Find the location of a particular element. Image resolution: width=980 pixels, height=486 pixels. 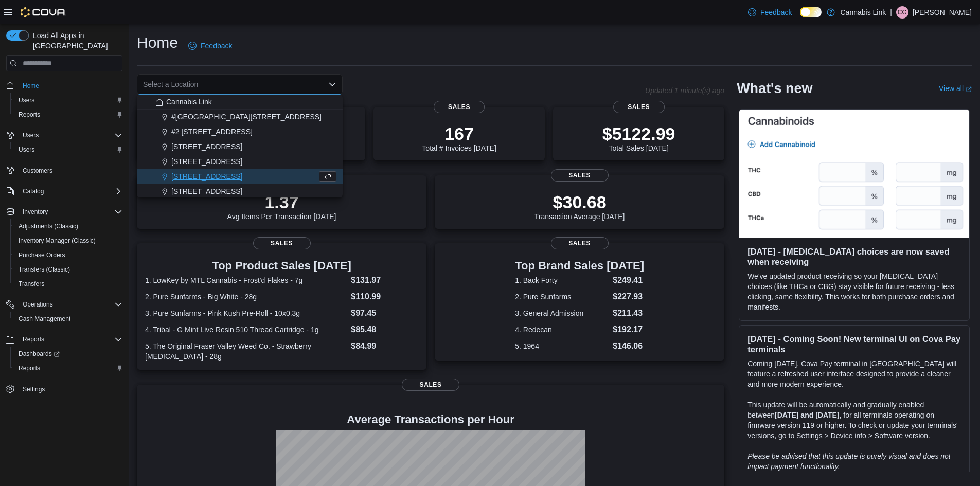

h1: Home is located at coordinates (157, 43).